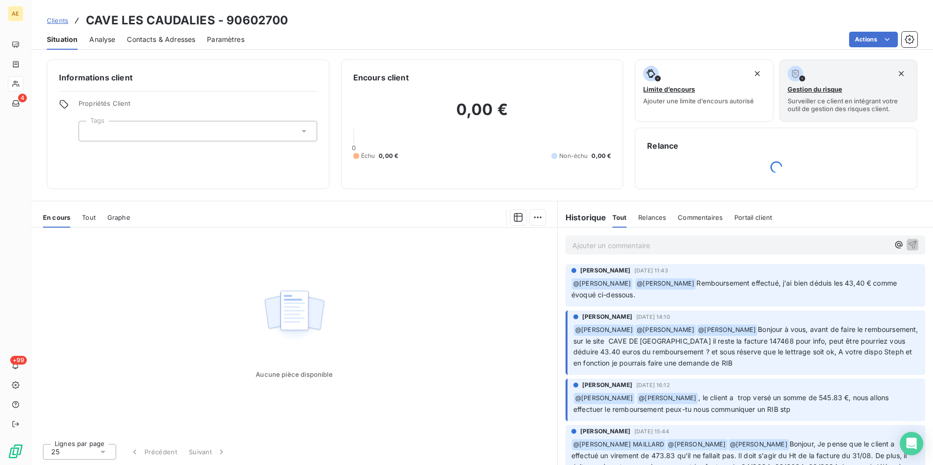 The width and height of the screenshot is (933, 465). What do you see at coordinates (102, 40) in the screenshot?
I see `span: Analyse` at bounding box center [102, 40].